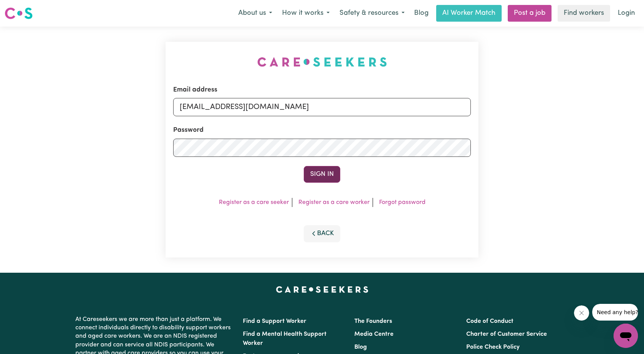 The height and width of the screenshot is (354, 644). What do you see at coordinates (490, 322) in the screenshot?
I see `a: Code of Conduct` at bounding box center [490, 322].